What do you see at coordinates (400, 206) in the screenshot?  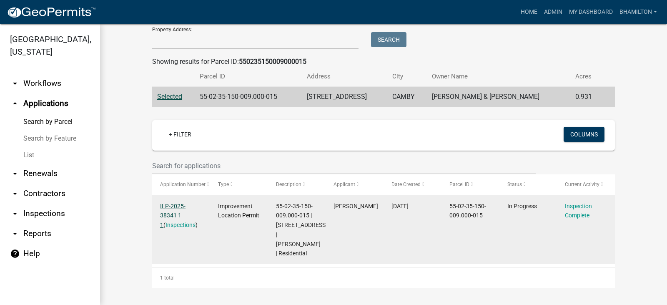 I see `span: 04/16/2025` at bounding box center [400, 206].